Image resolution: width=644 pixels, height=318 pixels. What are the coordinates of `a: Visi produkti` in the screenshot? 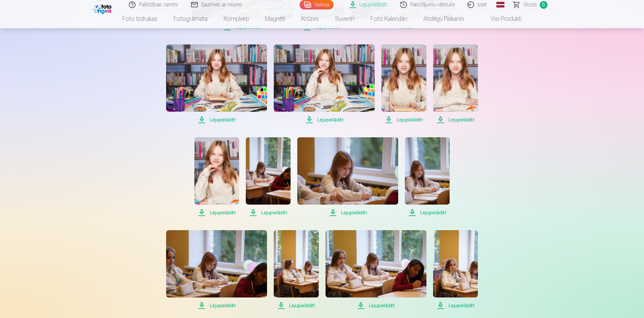 It's located at (501, 19).